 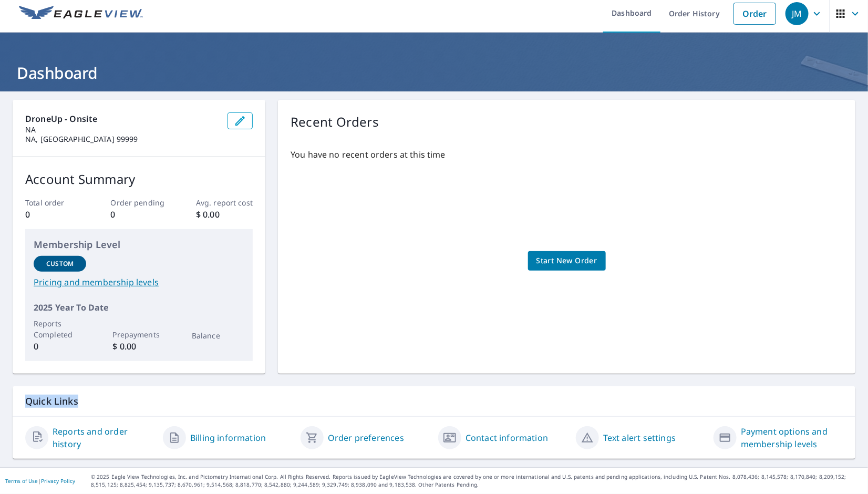 What do you see at coordinates (434, 73) in the screenshot?
I see `h1: Dashboard` at bounding box center [434, 73].